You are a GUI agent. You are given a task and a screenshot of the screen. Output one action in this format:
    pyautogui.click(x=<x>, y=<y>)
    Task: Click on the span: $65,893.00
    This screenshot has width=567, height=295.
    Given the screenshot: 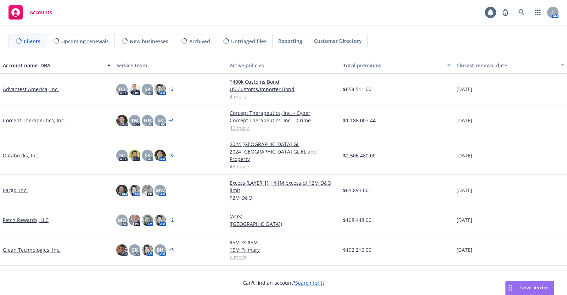 What is the action you would take?
    pyautogui.click(x=356, y=190)
    